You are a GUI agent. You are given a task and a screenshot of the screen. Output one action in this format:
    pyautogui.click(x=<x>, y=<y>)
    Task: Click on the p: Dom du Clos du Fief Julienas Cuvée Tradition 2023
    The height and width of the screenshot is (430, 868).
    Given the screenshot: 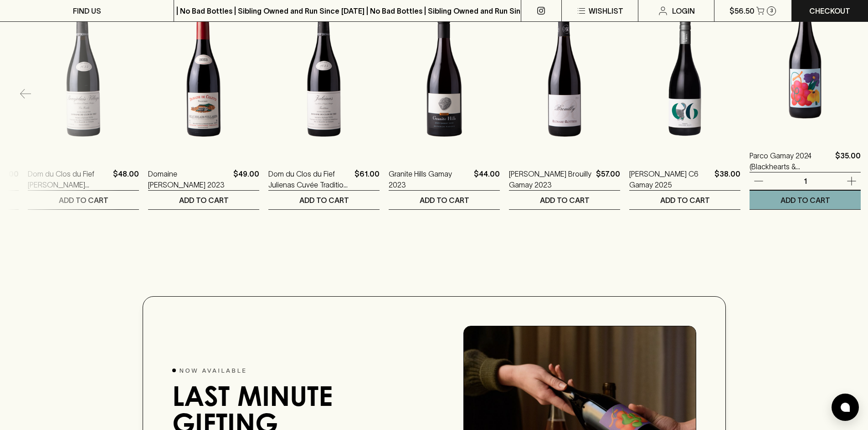 What is the action you would take?
    pyautogui.click(x=310, y=179)
    